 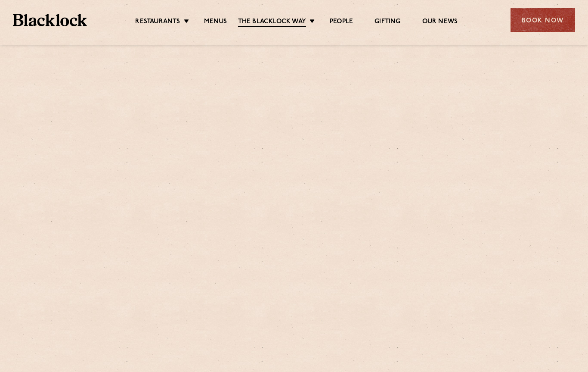 I want to click on a: The Blacklock Way, so click(x=272, y=22).